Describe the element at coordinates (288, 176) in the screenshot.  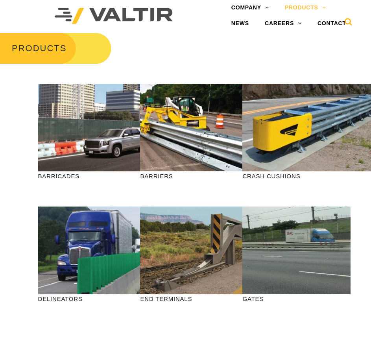
I see `p: CRASH CUSHIONS` at that location.